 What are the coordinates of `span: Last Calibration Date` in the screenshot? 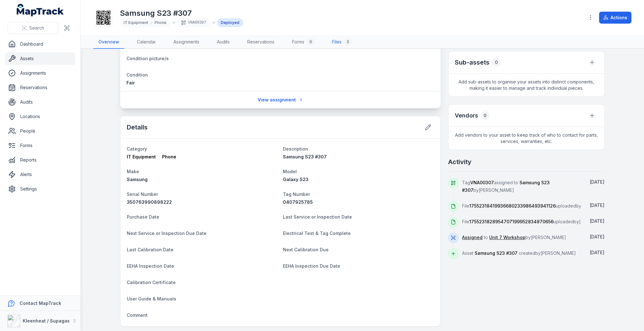 It's located at (150, 249).